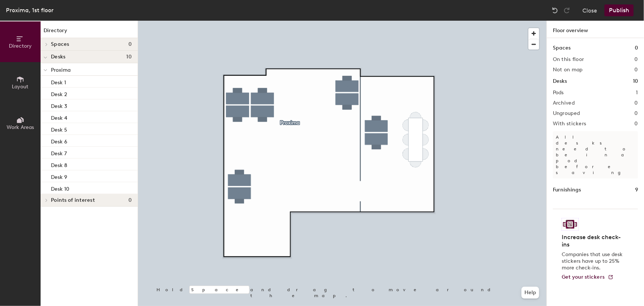  Describe the element at coordinates (593, 261) in the screenshot. I see `p: Companies that use desk stickers have up to 25% more check-ins.` at that location.